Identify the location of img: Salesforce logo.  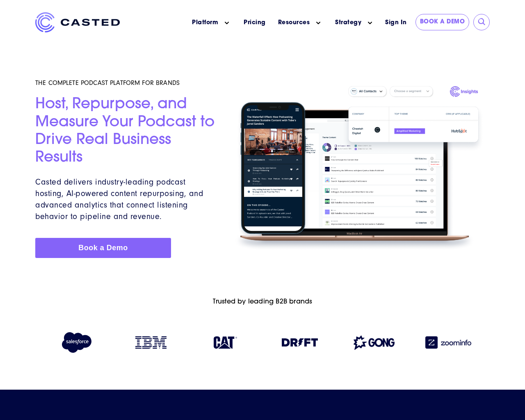
(77, 343).